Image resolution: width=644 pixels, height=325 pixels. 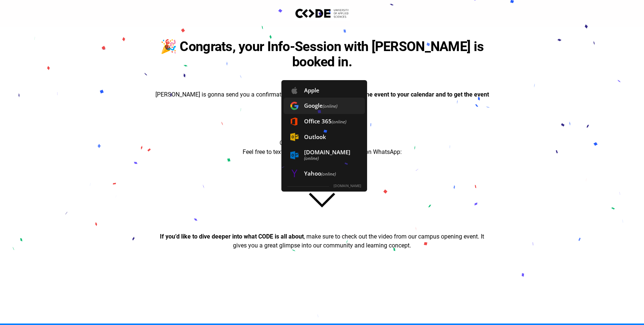 What do you see at coordinates (324, 106) in the screenshot?
I see `span: Google` at bounding box center [324, 106].